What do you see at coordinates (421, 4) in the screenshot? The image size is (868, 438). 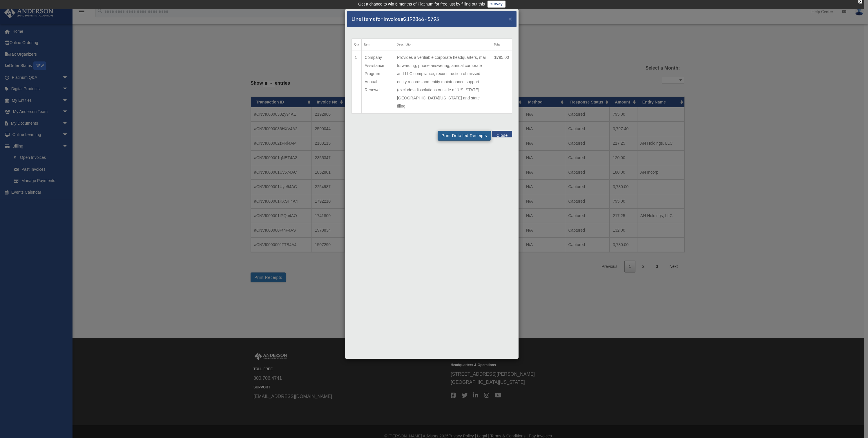 I see `div: Get a chance to win 6 months of Platinum for free just by filling out this` at bounding box center [421, 4].